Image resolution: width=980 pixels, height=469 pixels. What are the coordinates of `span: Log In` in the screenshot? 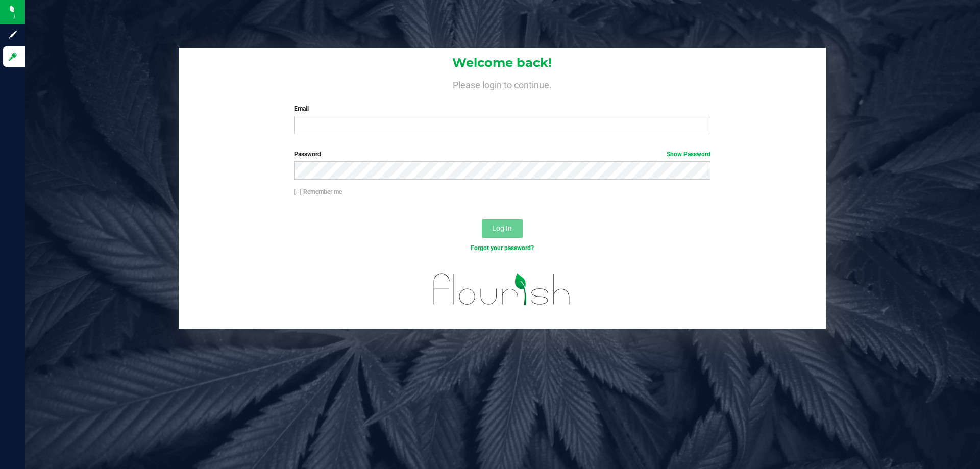 It's located at (502, 228).